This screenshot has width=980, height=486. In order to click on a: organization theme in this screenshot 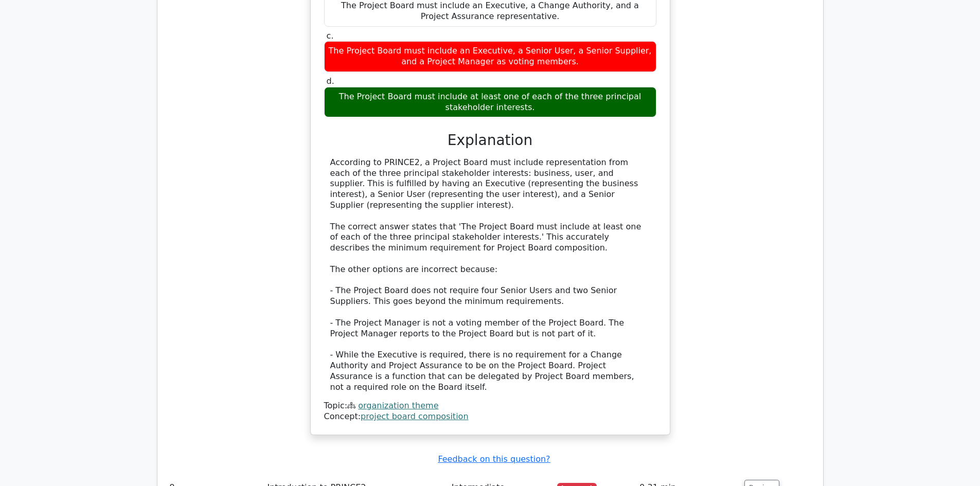, I will do `click(398, 406)`.